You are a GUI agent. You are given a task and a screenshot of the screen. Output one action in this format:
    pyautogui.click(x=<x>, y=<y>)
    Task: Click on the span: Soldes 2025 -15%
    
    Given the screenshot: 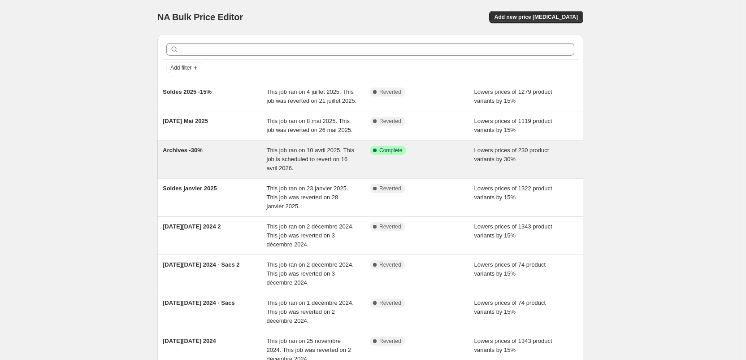 What is the action you would take?
    pyautogui.click(x=187, y=91)
    